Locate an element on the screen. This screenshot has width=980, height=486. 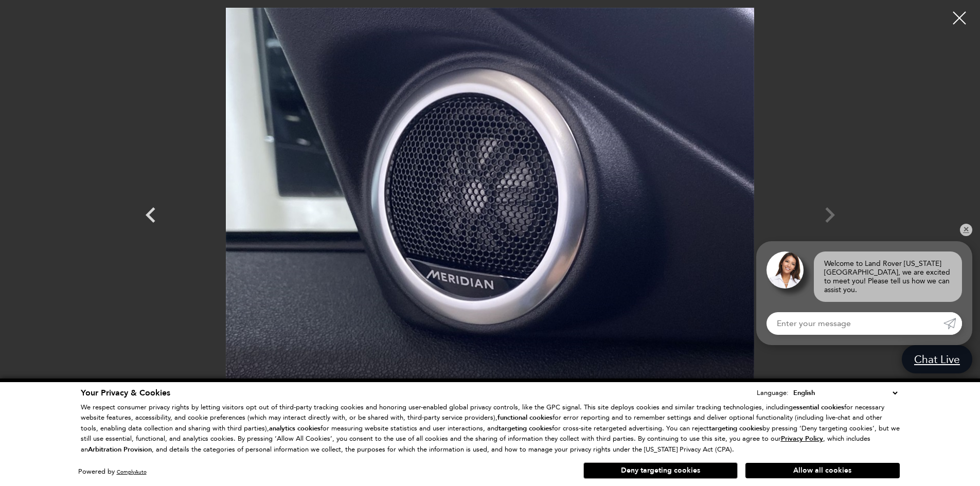
button: Allow all cookies is located at coordinates (823, 470).